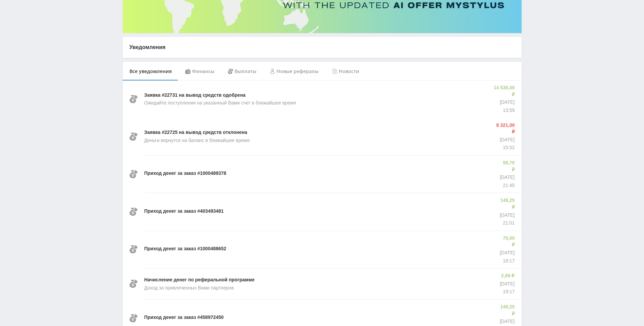  I want to click on p: 14 536,00 ₽, so click(503, 91).